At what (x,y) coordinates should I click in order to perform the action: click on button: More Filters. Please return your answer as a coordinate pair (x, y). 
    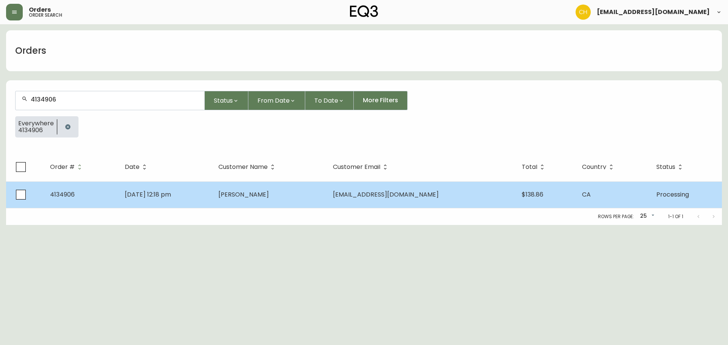
    Looking at the image, I should click on (381, 100).